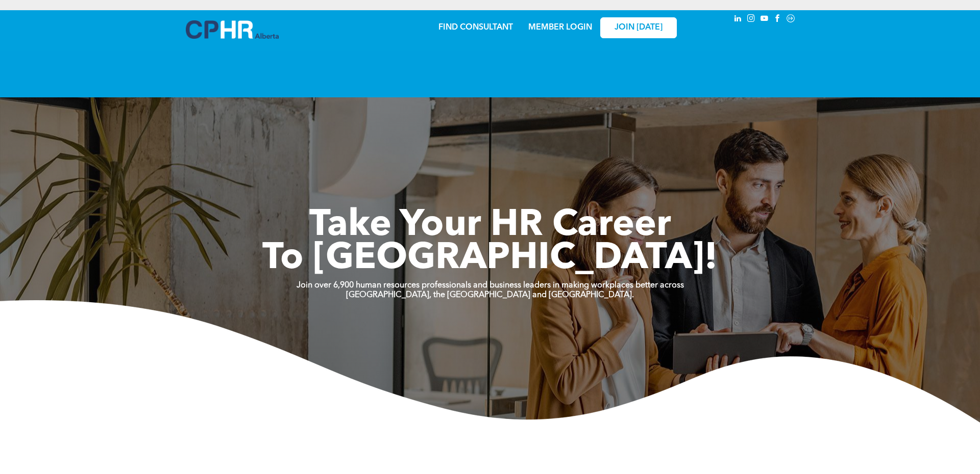  I want to click on a: linkedin, so click(738, 19).